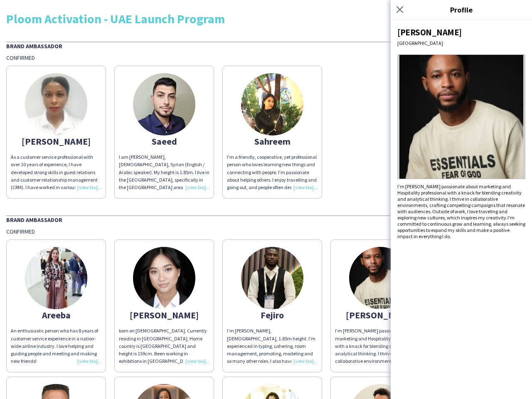  Describe the element at coordinates (380, 278) in the screenshot. I see `img: thumb-6788cb2749db4.jpg` at that location.